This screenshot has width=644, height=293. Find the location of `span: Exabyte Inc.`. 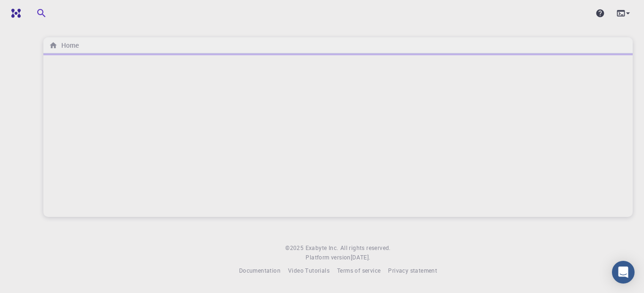

span: Exabyte Inc. is located at coordinates (322, 248).